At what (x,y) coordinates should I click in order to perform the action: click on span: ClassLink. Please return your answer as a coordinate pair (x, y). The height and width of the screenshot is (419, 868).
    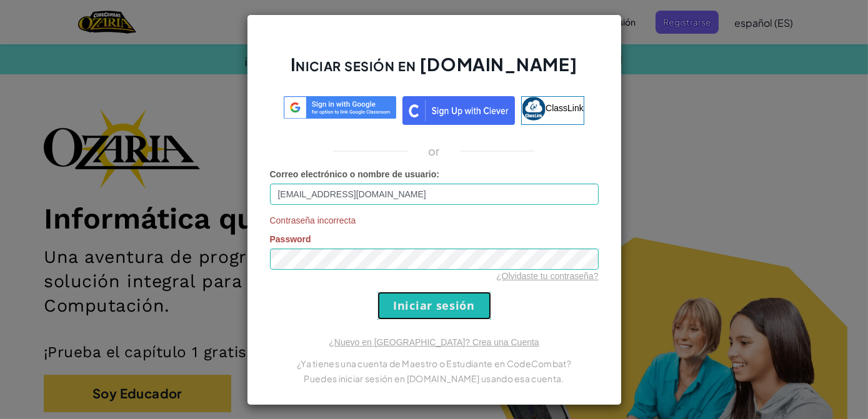
    Looking at the image, I should click on (565, 107).